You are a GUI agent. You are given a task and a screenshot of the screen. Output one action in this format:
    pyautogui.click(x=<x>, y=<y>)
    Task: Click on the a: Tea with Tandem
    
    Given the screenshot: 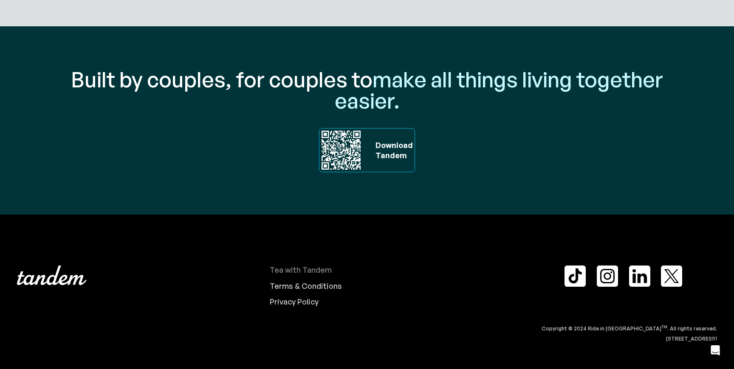 What is the action you would take?
    pyautogui.click(x=414, y=270)
    